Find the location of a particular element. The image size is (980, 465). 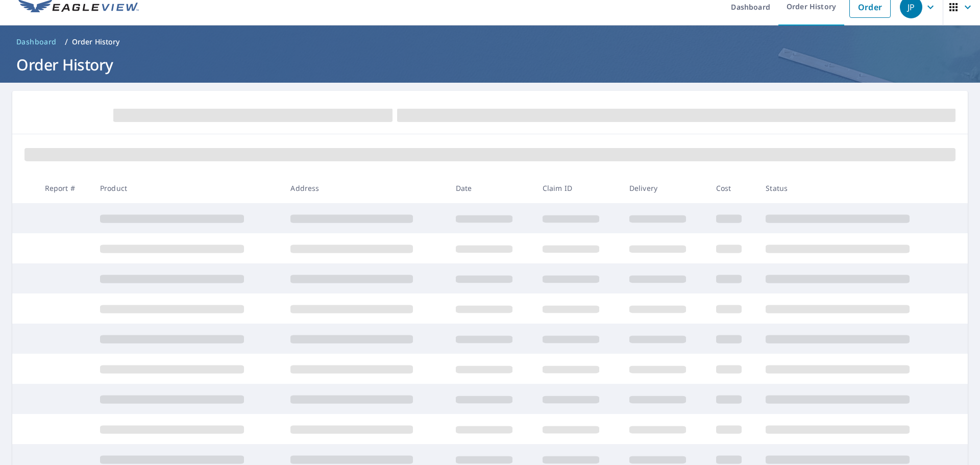

th: Date is located at coordinates (491, 188).